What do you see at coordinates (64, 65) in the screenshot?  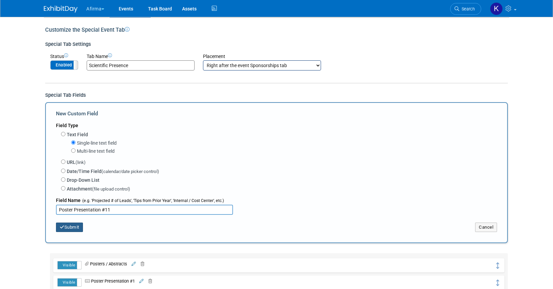 I see `label: Enabled` at bounding box center [64, 65].